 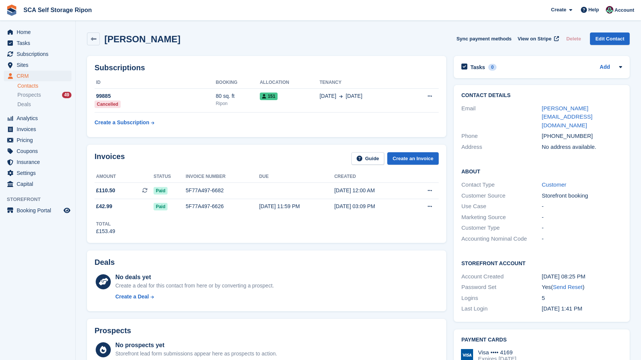 What do you see at coordinates (29, 95) in the screenshot?
I see `span: Prospects` at bounding box center [29, 95].